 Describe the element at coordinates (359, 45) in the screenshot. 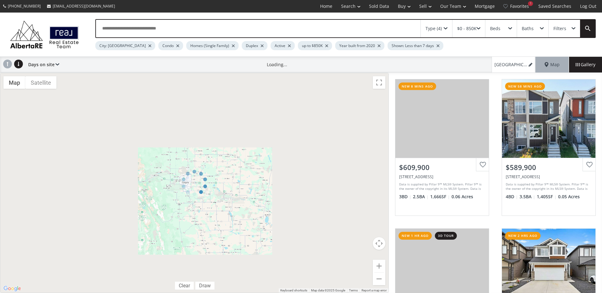

I see `div: Year built from 2020` at that location.